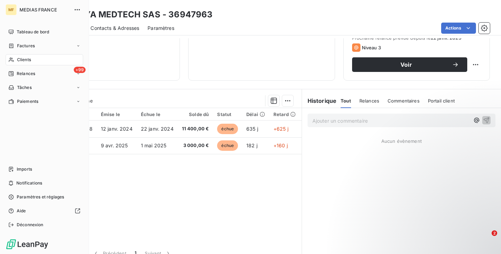 The width and height of the screenshot is (501, 254). Describe the element at coordinates (24, 60) in the screenshot. I see `span: Clients` at that location.